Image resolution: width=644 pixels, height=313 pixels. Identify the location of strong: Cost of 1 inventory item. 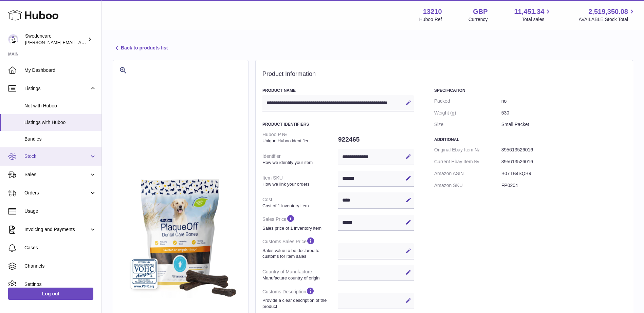
(299, 206).